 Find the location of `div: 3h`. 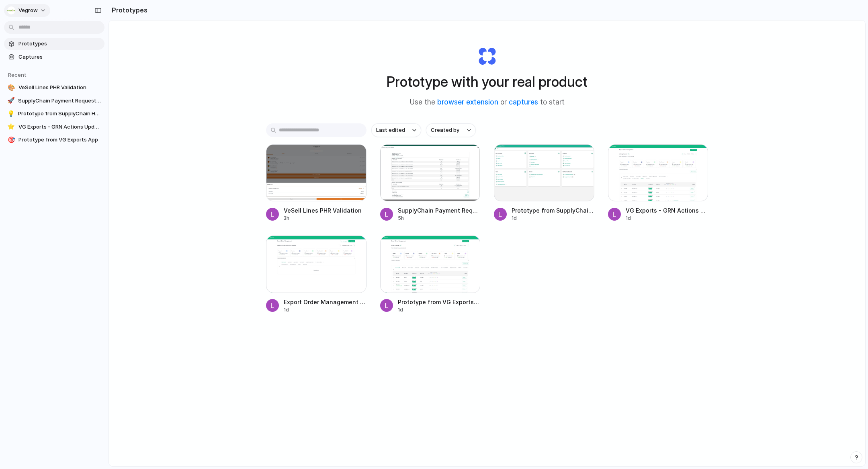

div: 3h is located at coordinates (325, 218).